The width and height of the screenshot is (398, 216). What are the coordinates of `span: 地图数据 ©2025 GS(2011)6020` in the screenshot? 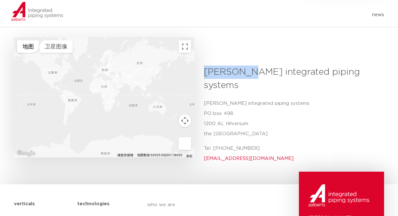 It's located at (160, 155).